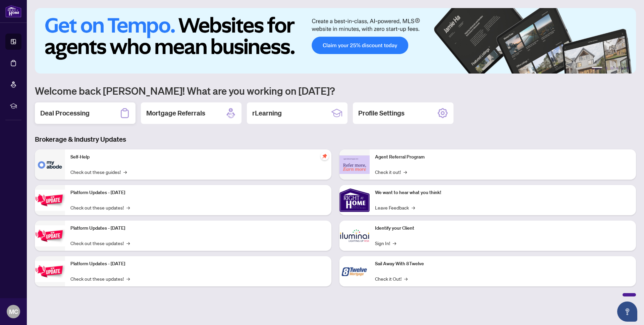 The width and height of the screenshot is (644, 325). I want to click on h2: Profile Settings, so click(381, 113).